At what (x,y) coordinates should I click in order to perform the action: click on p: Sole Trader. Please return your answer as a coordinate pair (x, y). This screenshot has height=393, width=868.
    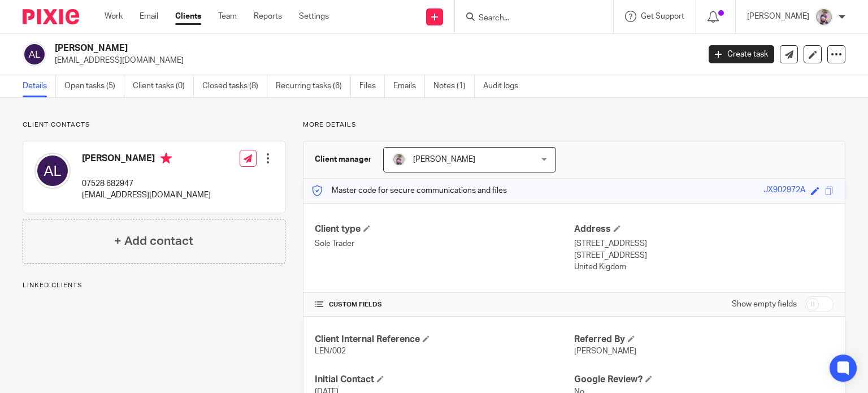
    Looking at the image, I should click on (444, 244).